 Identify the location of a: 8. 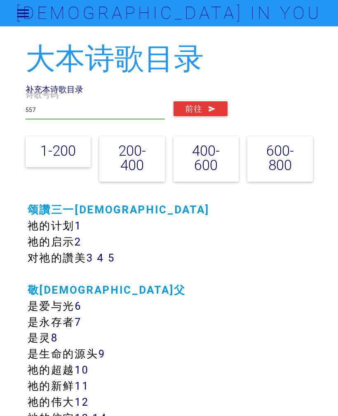
(54, 338).